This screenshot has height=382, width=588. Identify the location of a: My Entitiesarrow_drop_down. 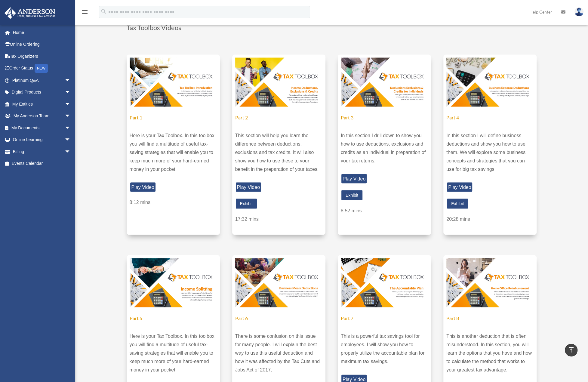
(42, 104).